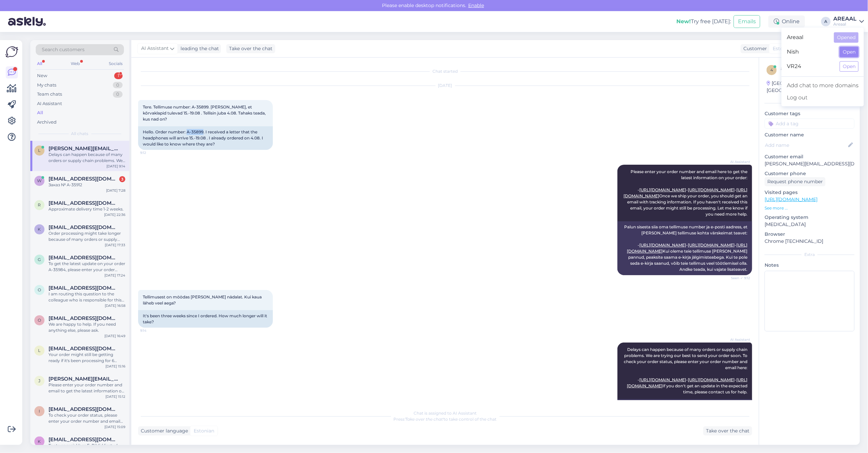 The image size is (868, 453). Describe the element at coordinates (39, 411) in the screenshot. I see `span: i` at that location.